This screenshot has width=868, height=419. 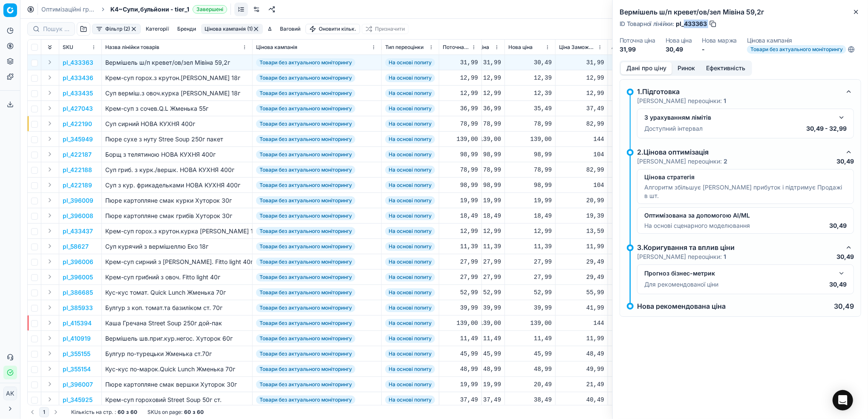 I want to click on span: ID Товарної лінійки :, so click(x=647, y=24).